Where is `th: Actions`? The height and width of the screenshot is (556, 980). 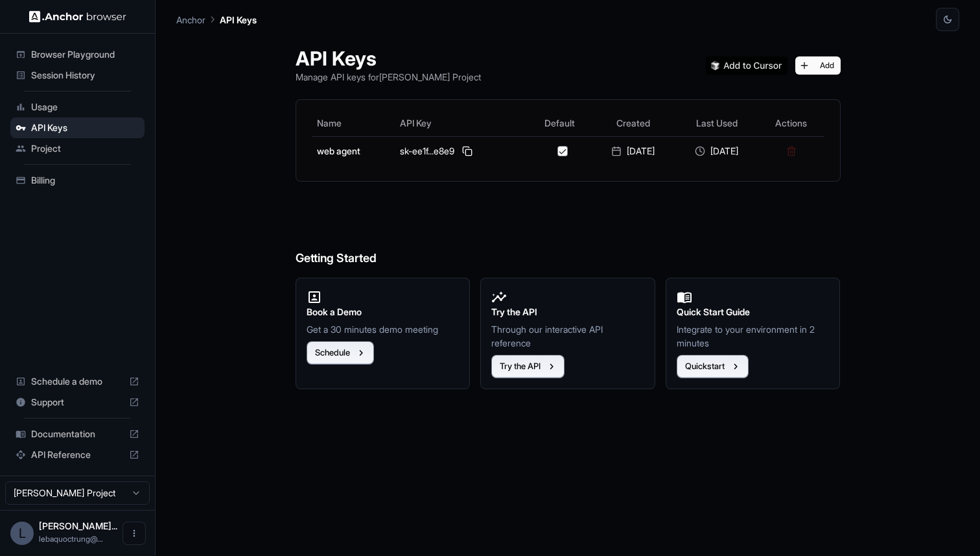
th: Actions is located at coordinates (791, 123).